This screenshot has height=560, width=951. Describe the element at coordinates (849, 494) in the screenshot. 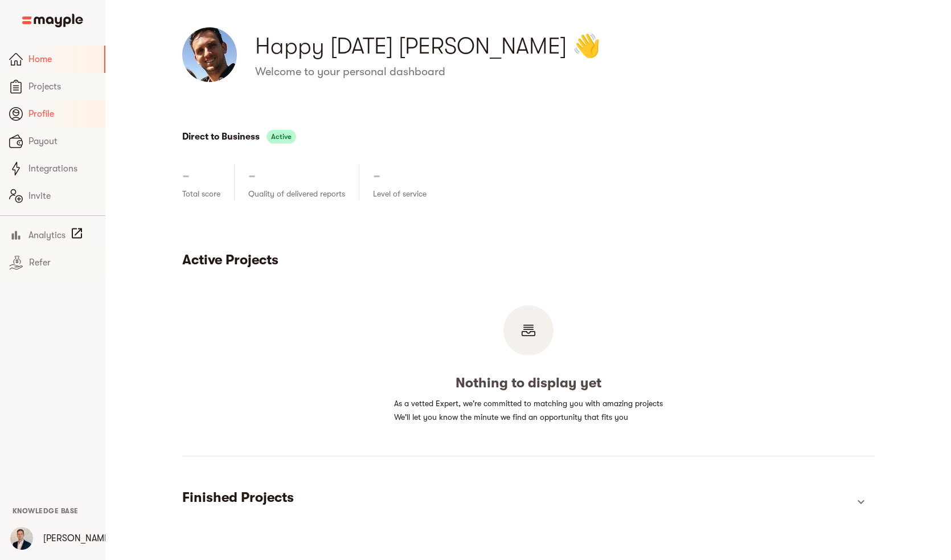

I see `div: Chat Widget` at that location.